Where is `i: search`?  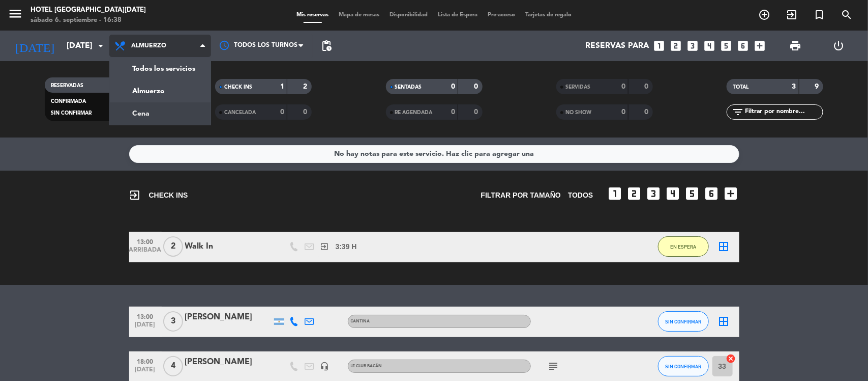
i: search is located at coordinates (847, 15).